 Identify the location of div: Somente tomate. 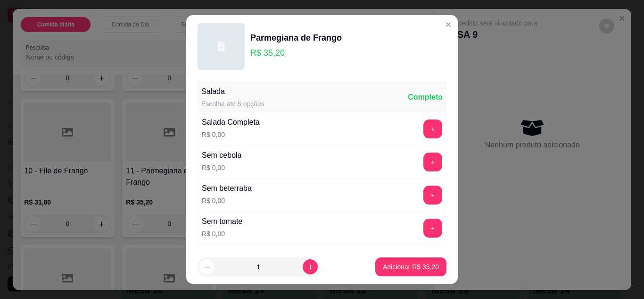
(229, 254).